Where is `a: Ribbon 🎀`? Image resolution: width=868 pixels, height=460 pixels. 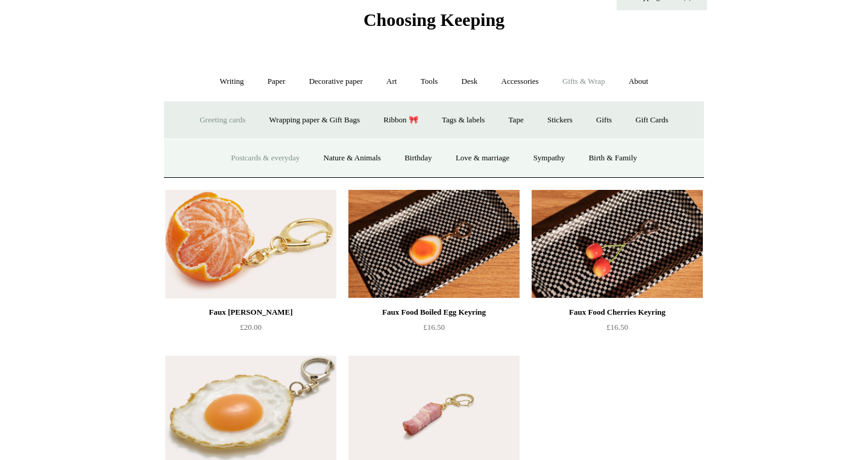
a: Ribbon 🎀 is located at coordinates (401, 120).